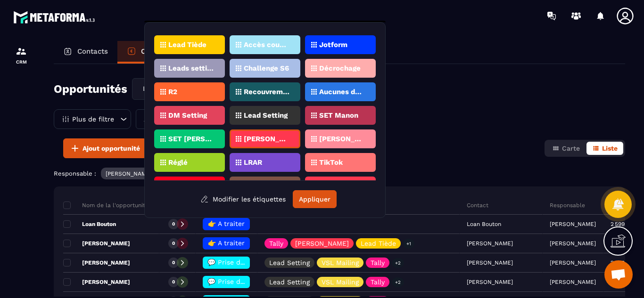  I want to click on p: R2, so click(173, 92).